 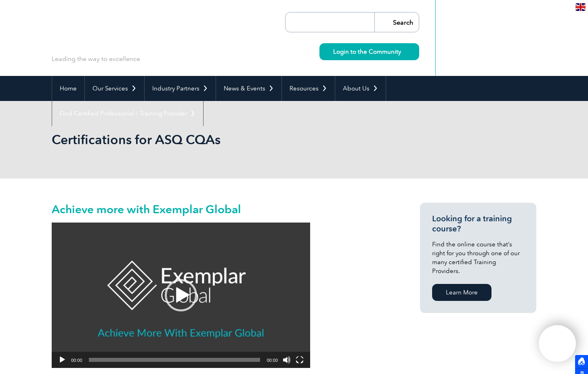 What do you see at coordinates (114, 88) in the screenshot?
I see `a: Our Services` at bounding box center [114, 88].